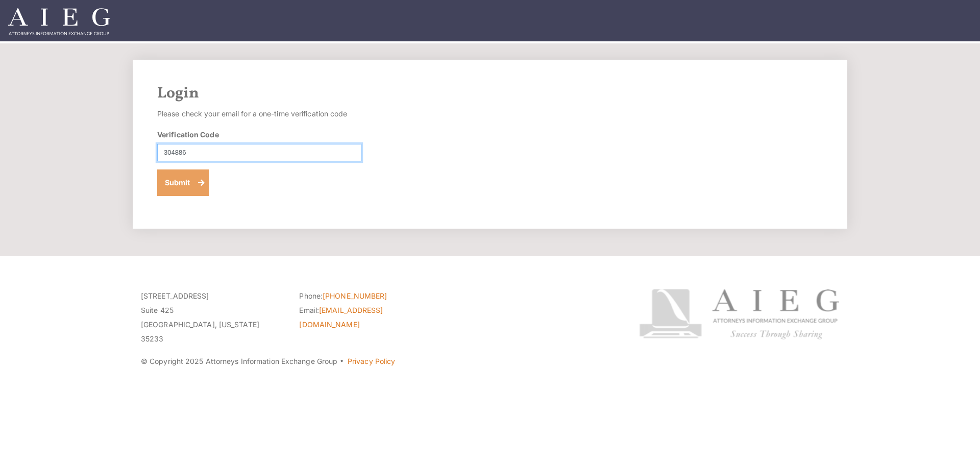 The height and width of the screenshot is (465, 980). I want to click on p: Please check your email for a one-time verification code, so click(259, 114).